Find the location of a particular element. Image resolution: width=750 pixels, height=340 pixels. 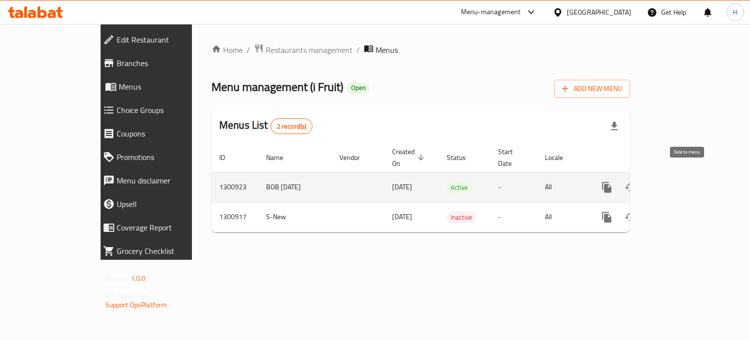

a: Home is located at coordinates (227, 50).